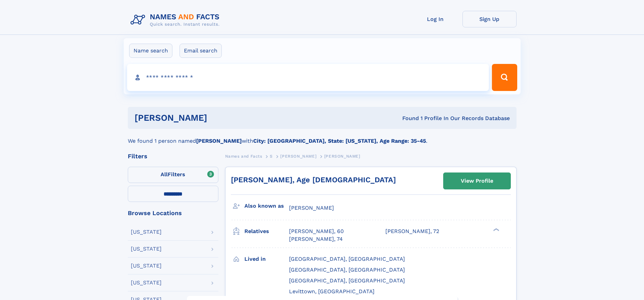 This screenshot has height=300, width=644. Describe the element at coordinates (308, 77) in the screenshot. I see `input: search input` at that location.